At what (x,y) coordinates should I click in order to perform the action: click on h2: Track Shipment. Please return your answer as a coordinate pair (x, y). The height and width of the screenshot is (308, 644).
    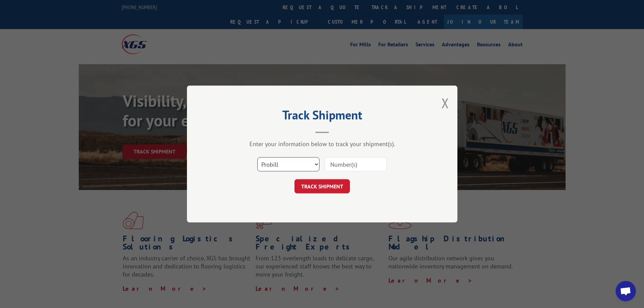
    Looking at the image, I should click on (322, 117).